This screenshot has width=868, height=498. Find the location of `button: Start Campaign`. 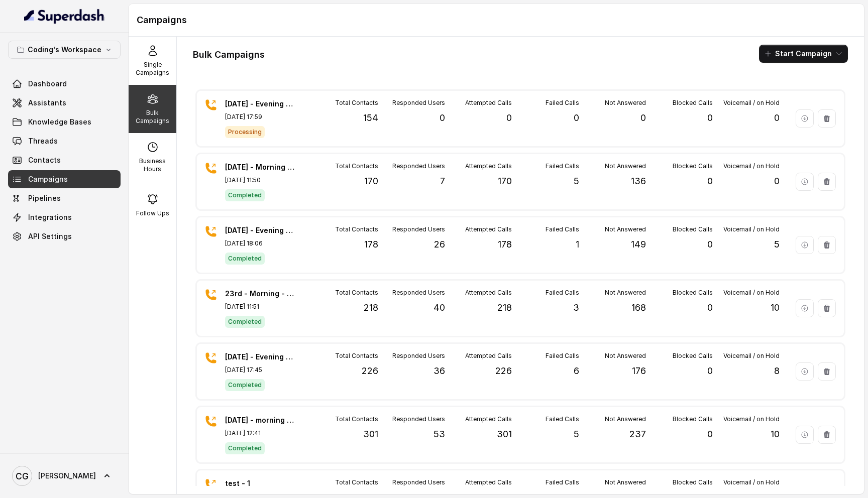

button: Start Campaign is located at coordinates (803, 54).